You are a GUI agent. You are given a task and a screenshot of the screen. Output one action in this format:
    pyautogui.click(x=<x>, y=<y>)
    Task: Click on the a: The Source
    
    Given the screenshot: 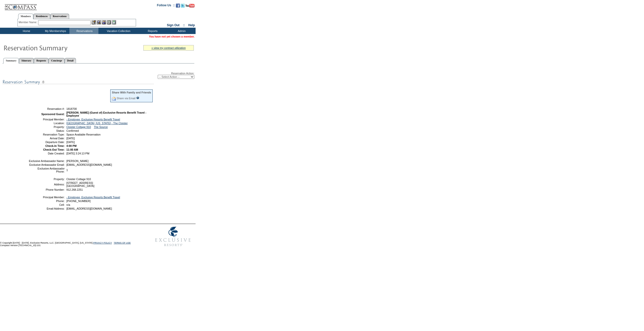 What is the action you would take?
    pyautogui.click(x=101, y=127)
    